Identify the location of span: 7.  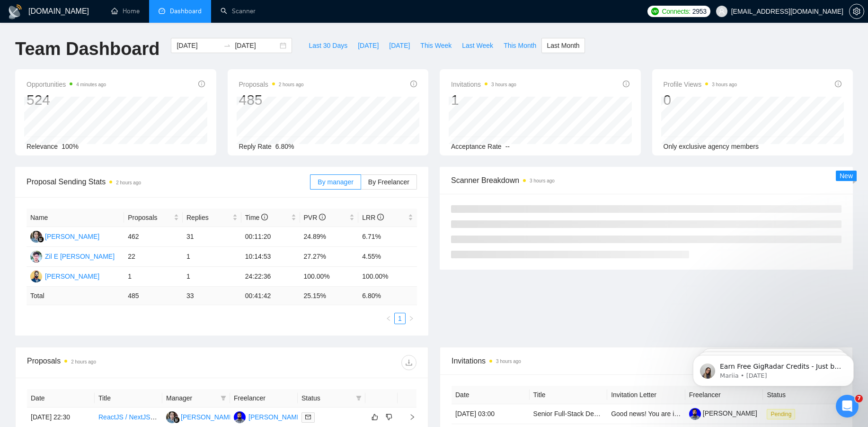
(859, 399).